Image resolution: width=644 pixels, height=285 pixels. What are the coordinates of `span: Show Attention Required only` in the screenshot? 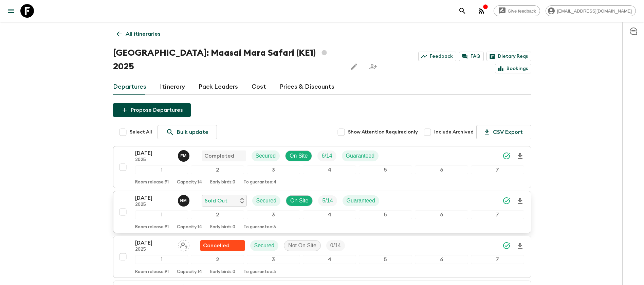 It's located at (383, 132).